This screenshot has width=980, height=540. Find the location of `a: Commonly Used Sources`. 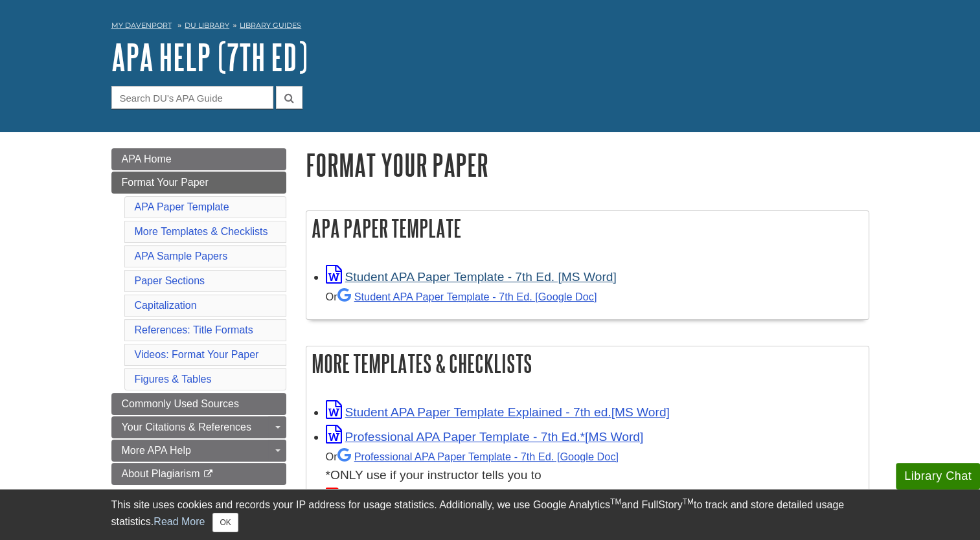

a: Commonly Used Sources is located at coordinates (199, 404).